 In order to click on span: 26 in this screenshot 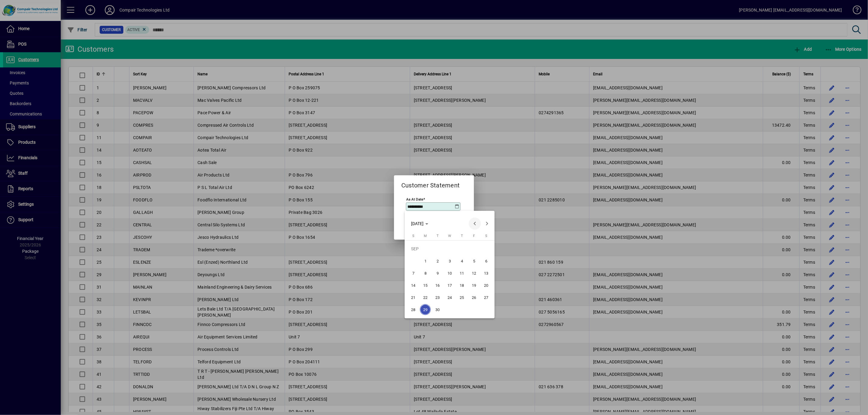, I will do `click(474, 298)`.